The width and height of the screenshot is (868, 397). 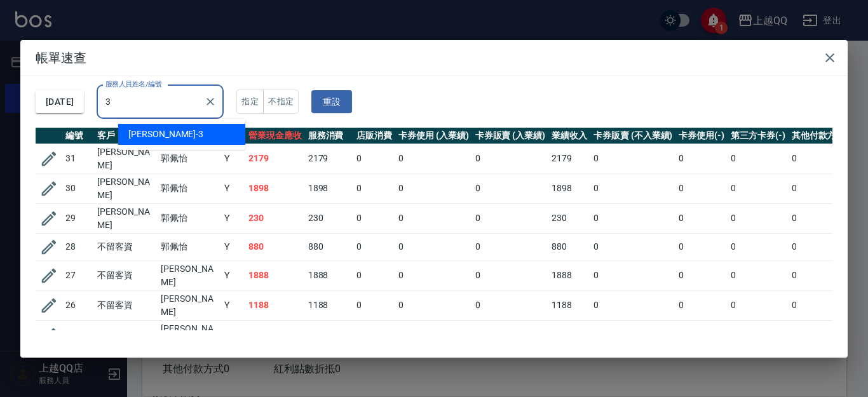 What do you see at coordinates (79, 247) in the screenshot?
I see `td: 28` at bounding box center [79, 247].